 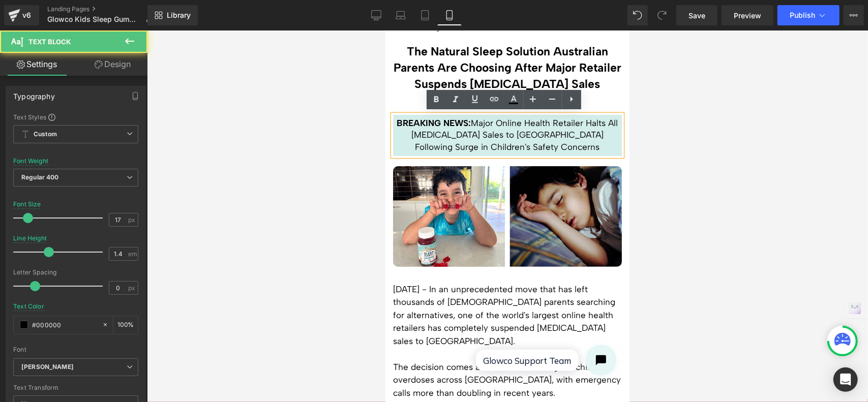 What do you see at coordinates (59, 24) in the screenshot?
I see `span: Glowco Support Team` at bounding box center [59, 24].